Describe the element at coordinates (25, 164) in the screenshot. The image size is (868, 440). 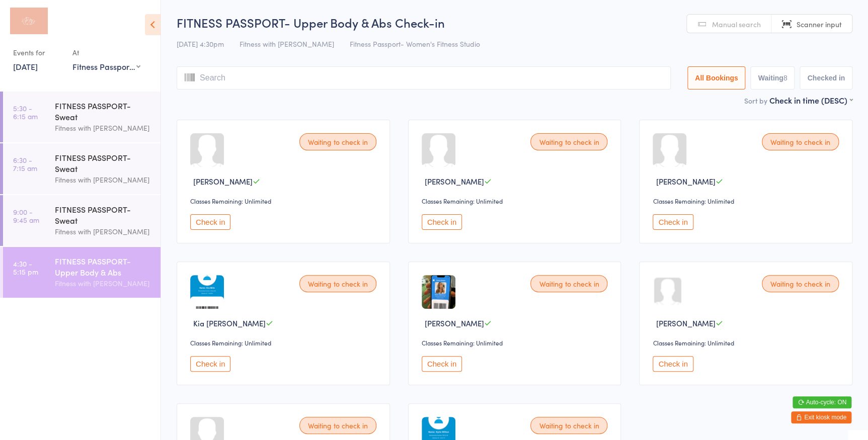
I see `time: 6:30 - 7:15 am` at that location.